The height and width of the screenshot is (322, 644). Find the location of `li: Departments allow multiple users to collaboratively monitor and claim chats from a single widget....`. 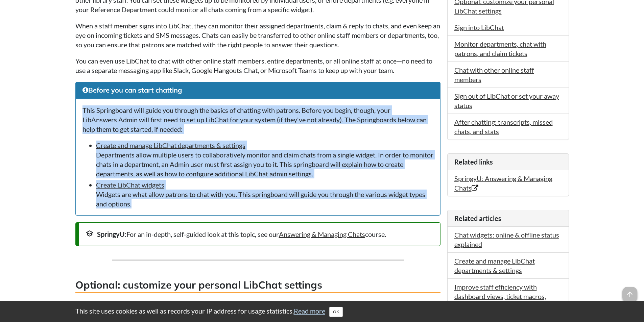

li: Departments allow multiple users to collaboratively monitor and claim chats from a single widget.... is located at coordinates (265, 159).